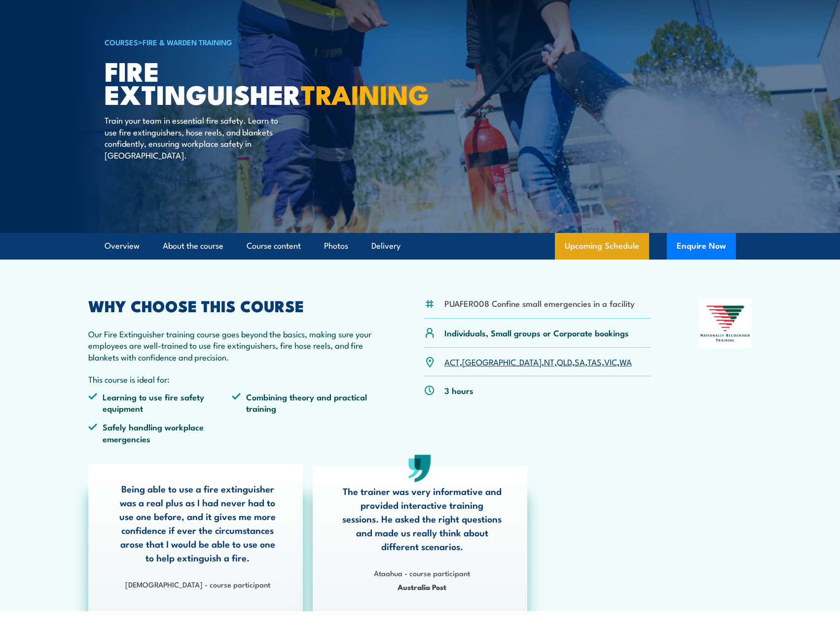 This screenshot has width=840, height=622. I want to click on a: Upcoming Schedule, so click(601, 246).